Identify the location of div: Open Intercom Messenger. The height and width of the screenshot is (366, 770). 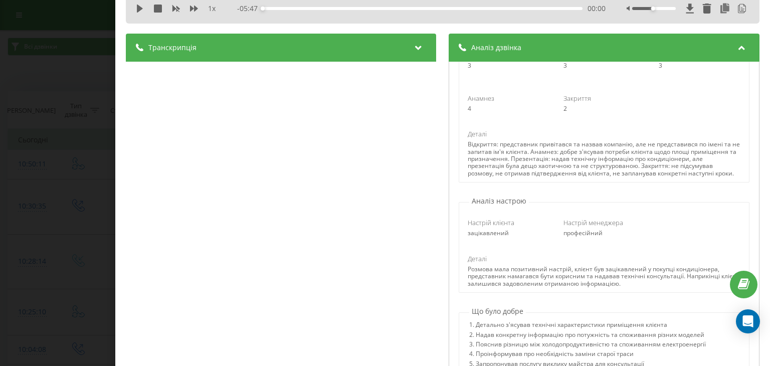
(748, 321).